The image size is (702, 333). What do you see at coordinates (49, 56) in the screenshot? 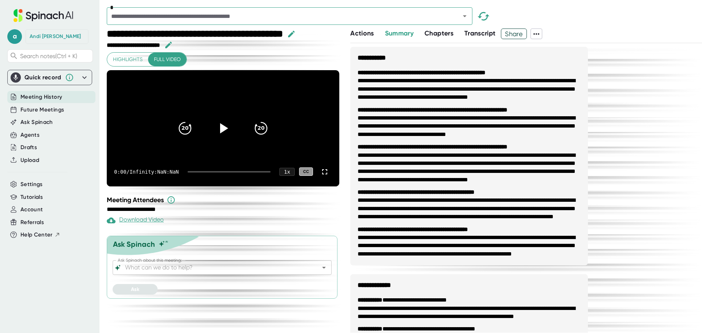
I see `span: Search notes (Ctrl + K)` at bounding box center [49, 56].